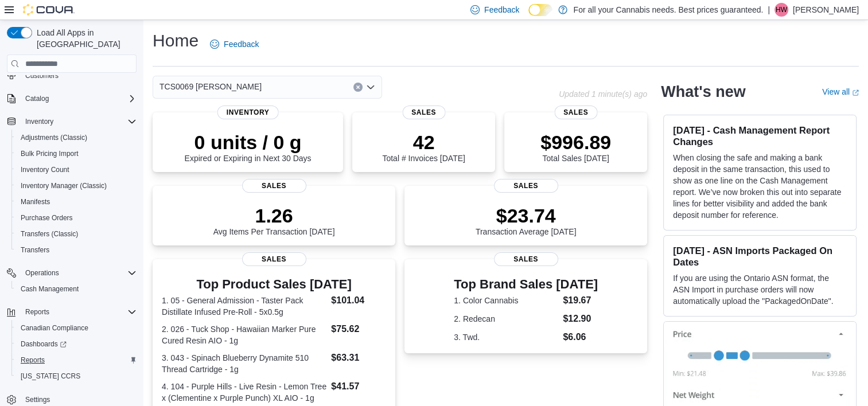 This screenshot has width=868, height=406. I want to click on span: Washington CCRS, so click(76, 376).